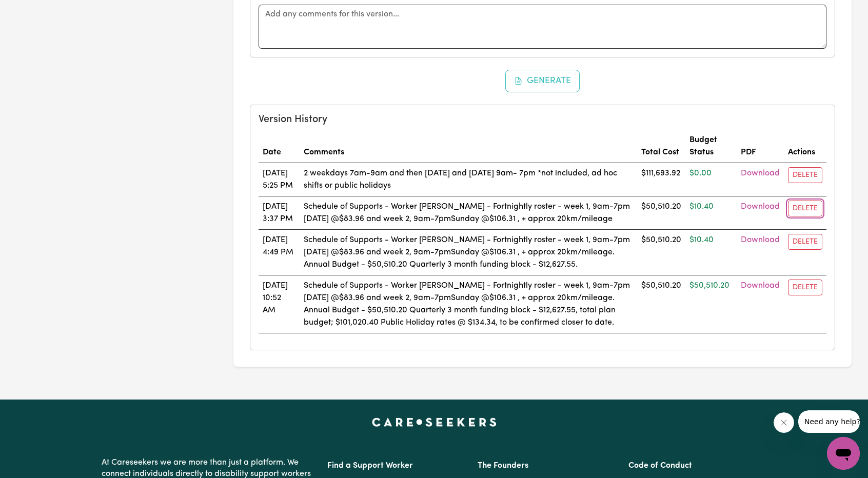 The height and width of the screenshot is (478, 868). What do you see at coordinates (711, 146) in the screenshot?
I see `th: Budget Status` at bounding box center [711, 146].